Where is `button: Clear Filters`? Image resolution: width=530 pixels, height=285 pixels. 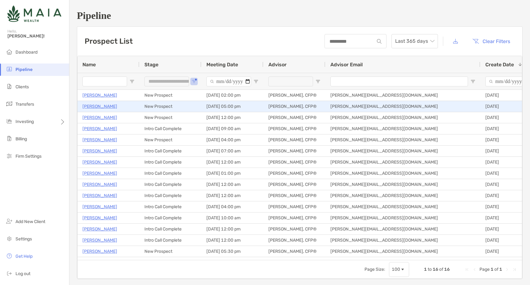
button: Clear Filters is located at coordinates (491, 41).